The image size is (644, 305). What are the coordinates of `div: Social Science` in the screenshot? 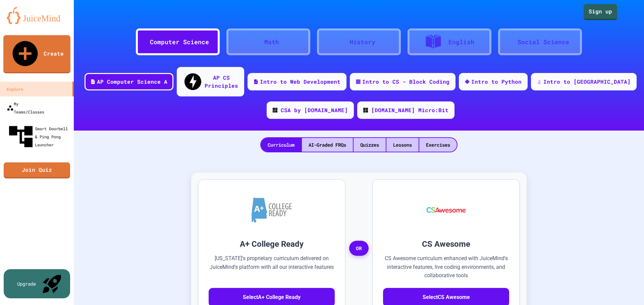 It's located at (544, 42).